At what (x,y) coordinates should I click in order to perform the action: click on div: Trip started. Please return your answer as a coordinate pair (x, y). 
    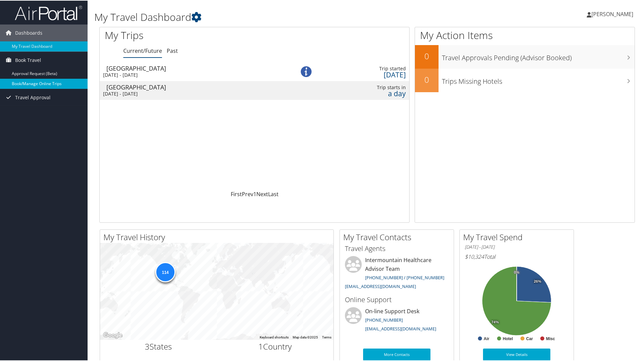
    Looking at the image, I should click on (367, 68).